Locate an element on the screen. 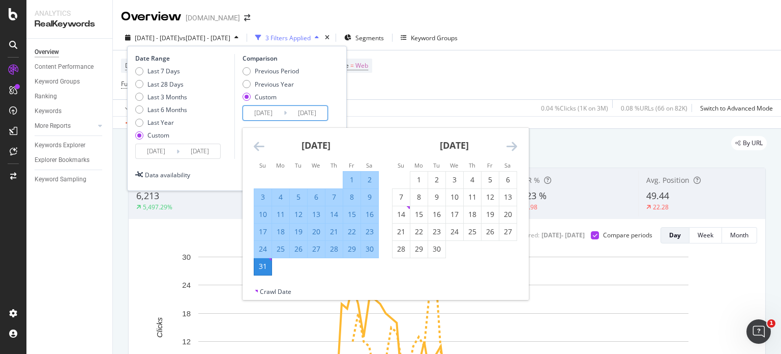 The width and height of the screenshot is (781, 354). td: Selected. Thursday, March 14, 2024 is located at coordinates (334, 214).